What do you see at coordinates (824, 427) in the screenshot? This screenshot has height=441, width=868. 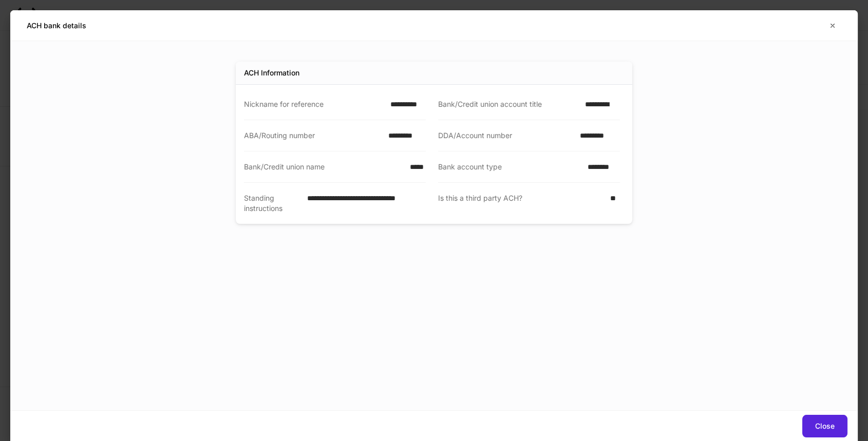 I see `button: Close` at bounding box center [824, 427].